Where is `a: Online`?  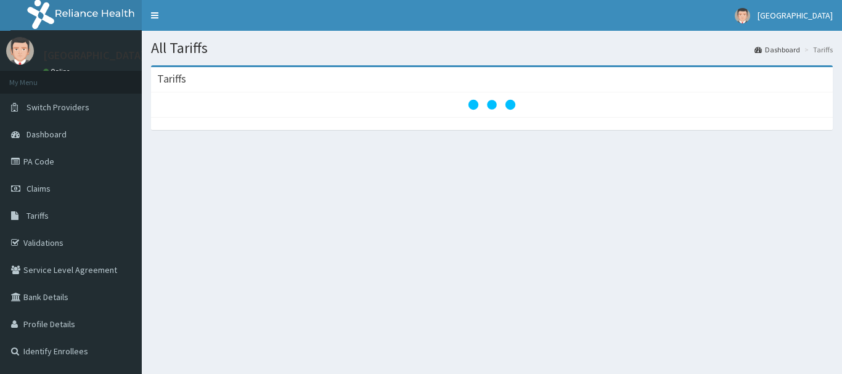 a: Online is located at coordinates (58, 71).